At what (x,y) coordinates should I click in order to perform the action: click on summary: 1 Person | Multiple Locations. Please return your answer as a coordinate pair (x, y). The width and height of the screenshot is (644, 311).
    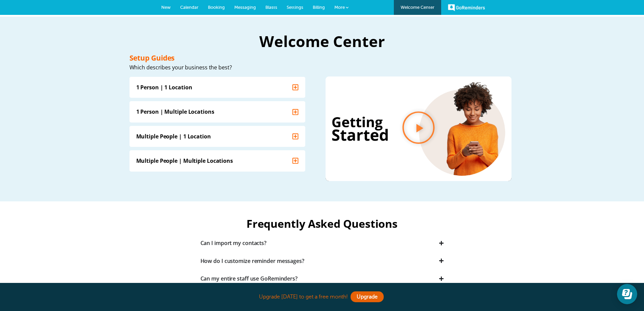
    Looking at the image, I should click on (218, 95).